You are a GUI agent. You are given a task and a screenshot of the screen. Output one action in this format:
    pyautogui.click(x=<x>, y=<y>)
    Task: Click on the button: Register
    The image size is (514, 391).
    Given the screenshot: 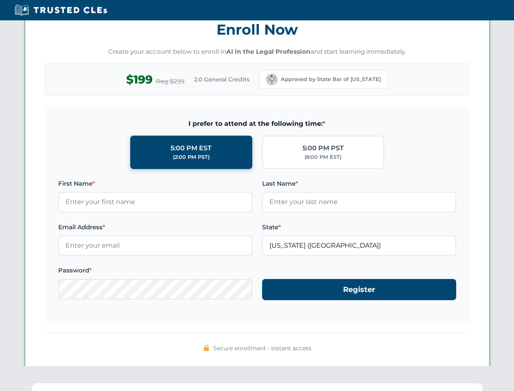 What is the action you would take?
    pyautogui.click(x=359, y=290)
    